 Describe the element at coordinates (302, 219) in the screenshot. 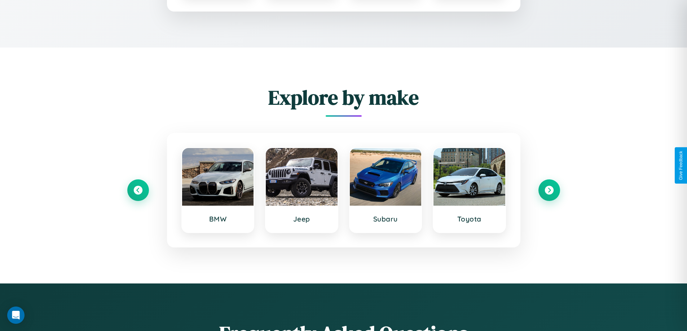

I see `h3: Jeep` at that location.